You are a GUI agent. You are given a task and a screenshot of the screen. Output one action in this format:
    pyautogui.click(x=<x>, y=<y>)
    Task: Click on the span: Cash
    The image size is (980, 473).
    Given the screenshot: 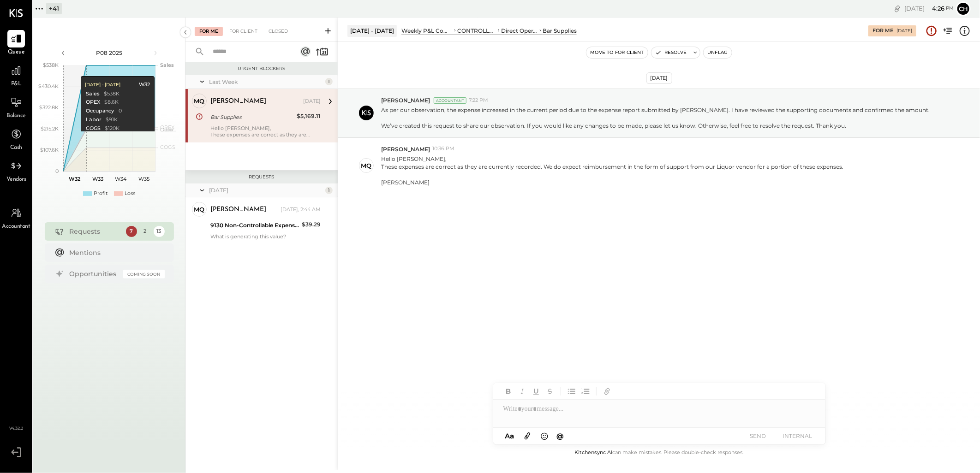 What is the action you would take?
    pyautogui.click(x=16, y=148)
    